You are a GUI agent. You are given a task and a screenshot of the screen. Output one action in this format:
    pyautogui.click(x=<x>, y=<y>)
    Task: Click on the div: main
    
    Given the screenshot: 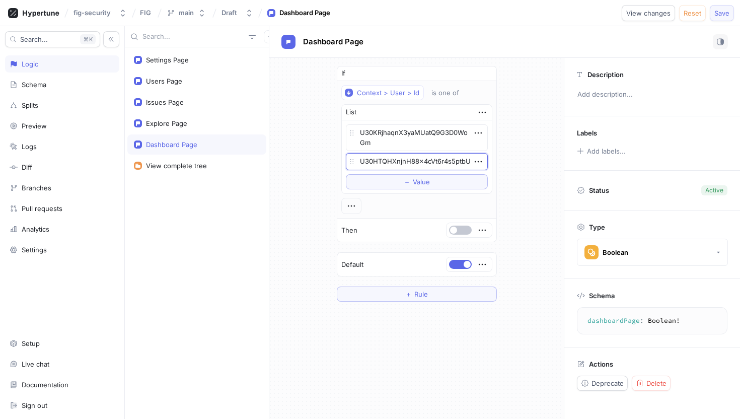 What is the action you would take?
    pyautogui.click(x=186, y=13)
    